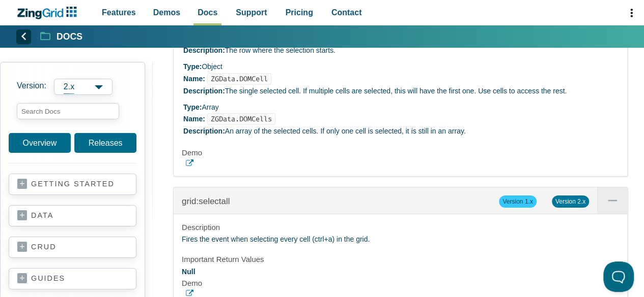  What do you see at coordinates (400, 260) in the screenshot?
I see `h4: Important Return Values` at bounding box center [400, 260].